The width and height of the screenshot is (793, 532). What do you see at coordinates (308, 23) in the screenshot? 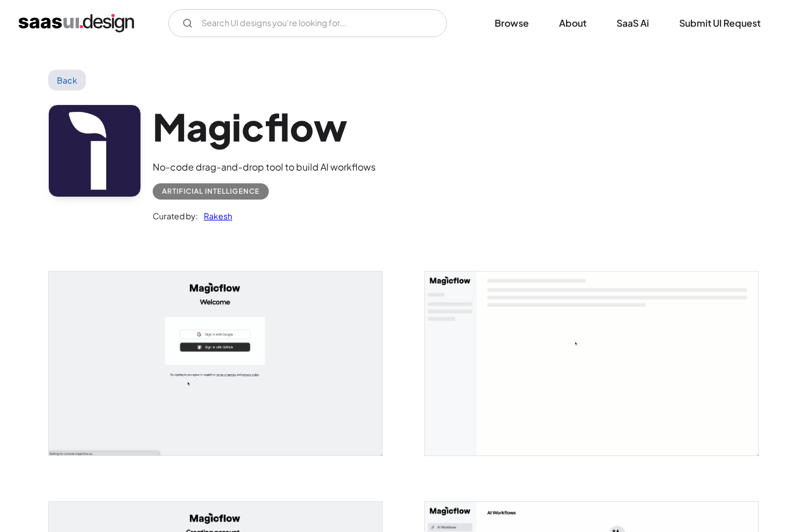
I see `input: Search UI designs you're looking for...` at bounding box center [308, 23].